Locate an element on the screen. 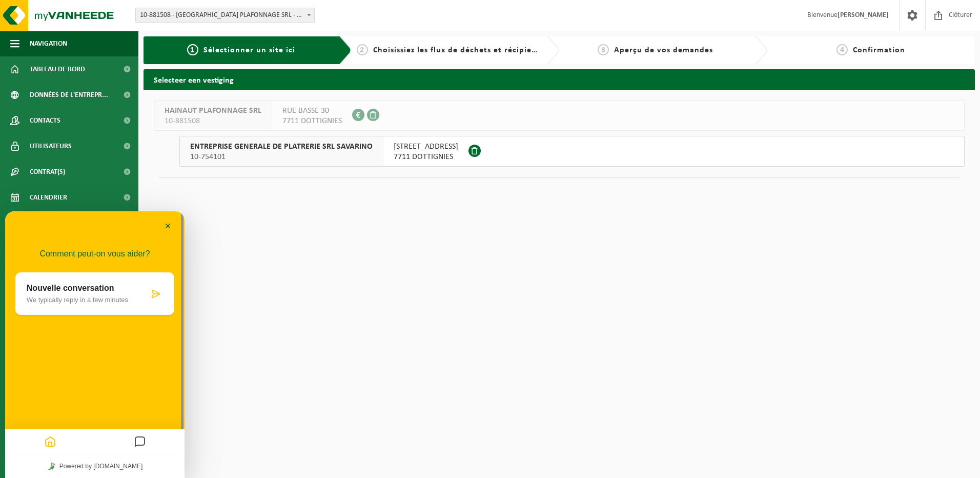 This screenshot has height=478, width=980. span: Aperçu de vos demandes is located at coordinates (663, 50).